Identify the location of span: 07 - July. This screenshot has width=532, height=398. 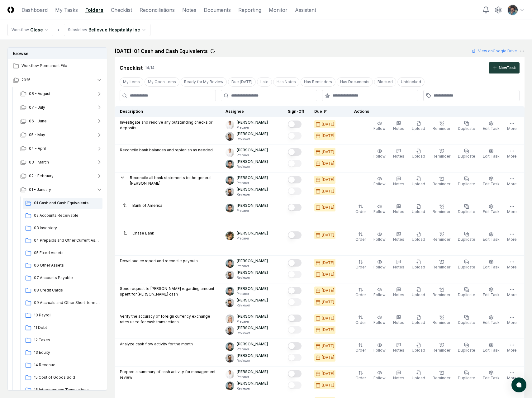
(37, 107).